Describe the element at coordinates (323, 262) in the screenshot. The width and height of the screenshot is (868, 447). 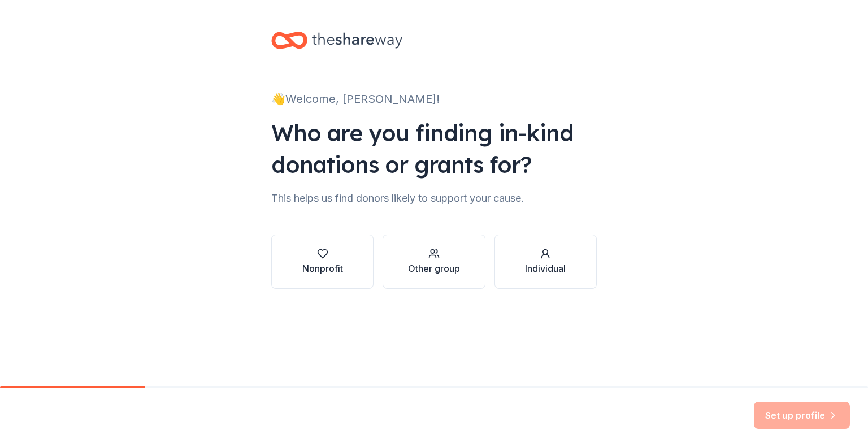
I see `button: Nonprofit` at that location.